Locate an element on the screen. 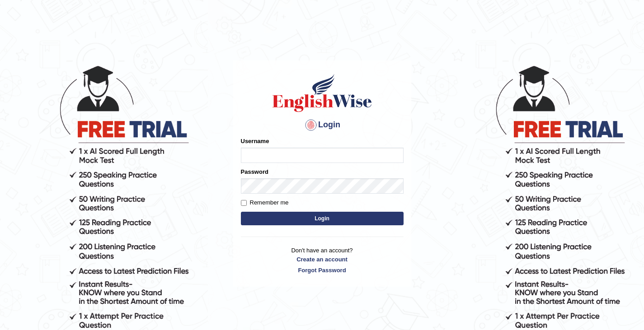  a: Create an account is located at coordinates (322, 259).